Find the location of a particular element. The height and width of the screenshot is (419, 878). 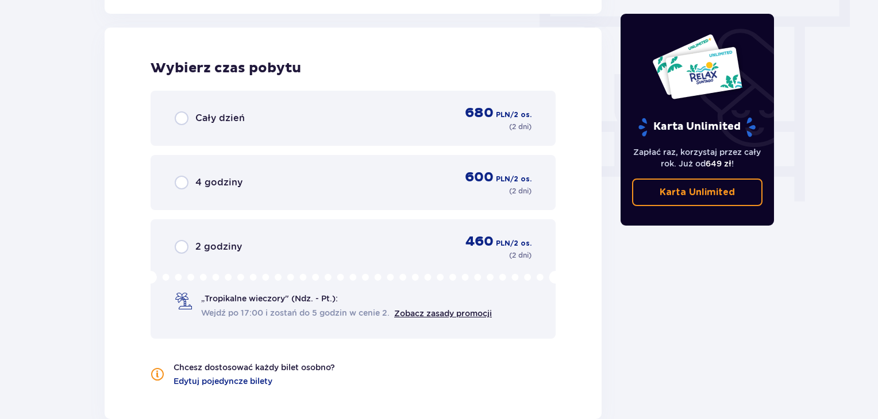

span: 4 godziny is located at coordinates (219, 183).